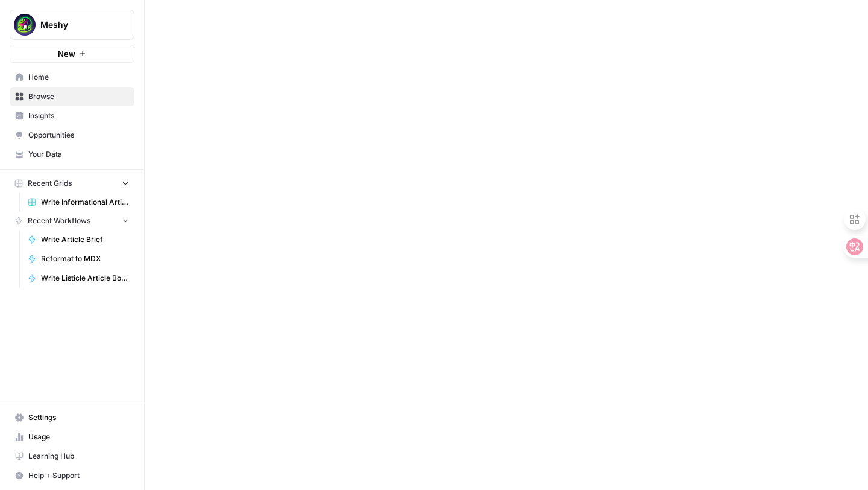 The height and width of the screenshot is (490, 868). I want to click on span: Opportunities, so click(78, 135).